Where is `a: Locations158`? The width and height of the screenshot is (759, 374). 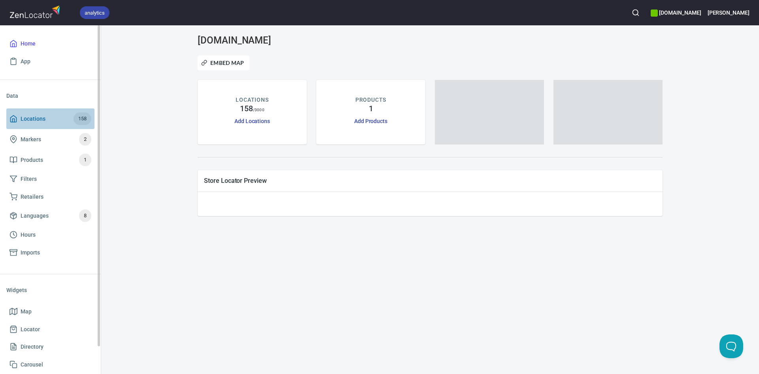
a: Locations158 is located at coordinates (50, 119).